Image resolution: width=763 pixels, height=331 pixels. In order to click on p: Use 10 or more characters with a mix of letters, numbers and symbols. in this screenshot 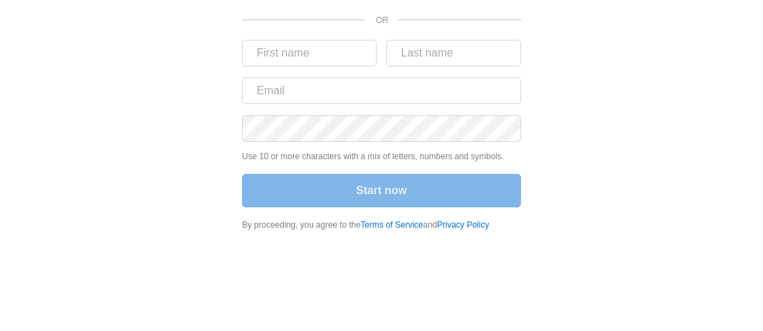, I will do `click(382, 156)`.